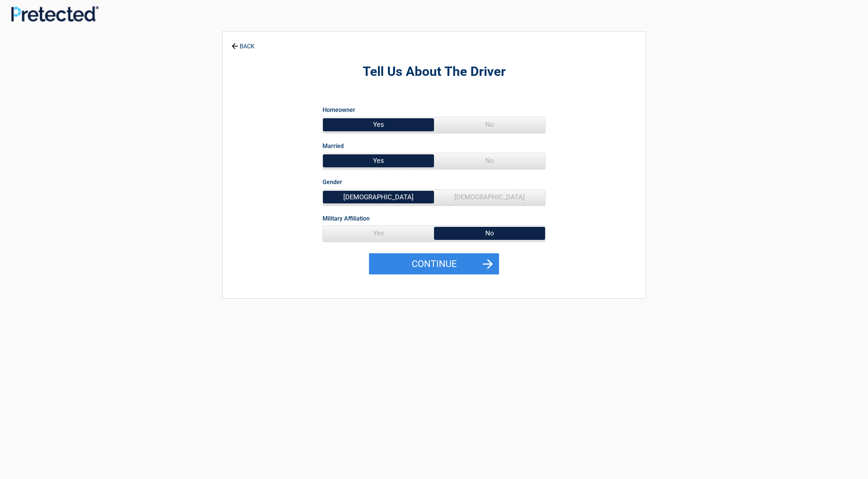  Describe the element at coordinates (434, 264) in the screenshot. I see `button: Continue` at that location.